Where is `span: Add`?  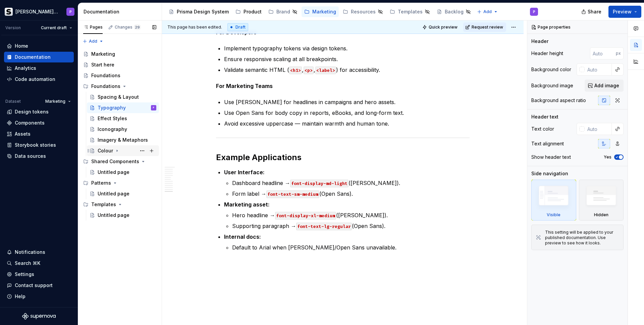
span: Add is located at coordinates (93, 41).